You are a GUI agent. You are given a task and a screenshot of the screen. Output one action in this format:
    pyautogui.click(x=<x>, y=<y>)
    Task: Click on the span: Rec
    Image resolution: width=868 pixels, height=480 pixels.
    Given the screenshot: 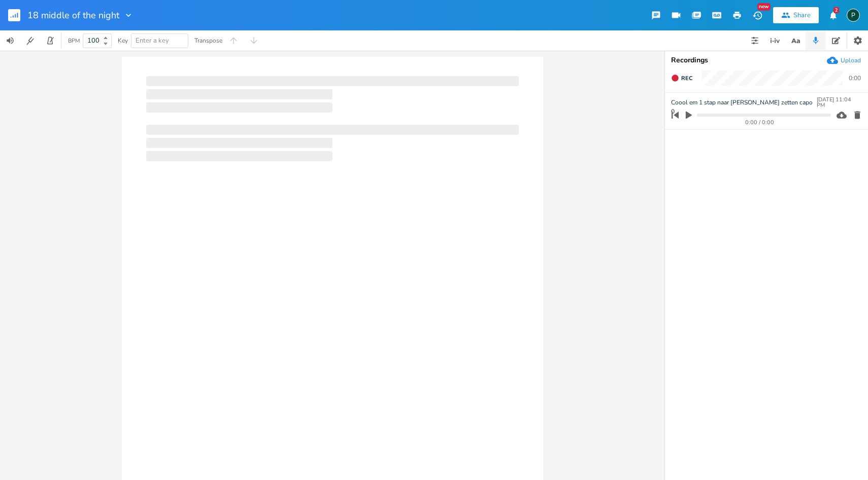 What is the action you would take?
    pyautogui.click(x=687, y=78)
    